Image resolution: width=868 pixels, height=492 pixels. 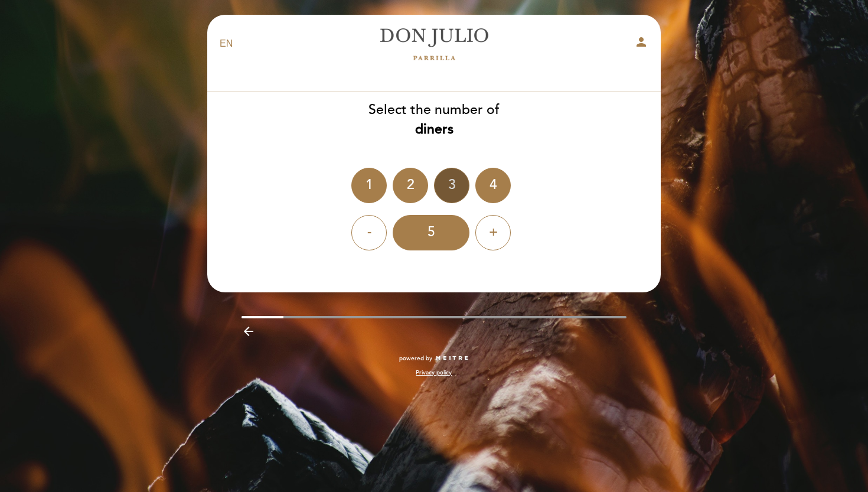 I want to click on span: powered by, so click(x=416, y=358).